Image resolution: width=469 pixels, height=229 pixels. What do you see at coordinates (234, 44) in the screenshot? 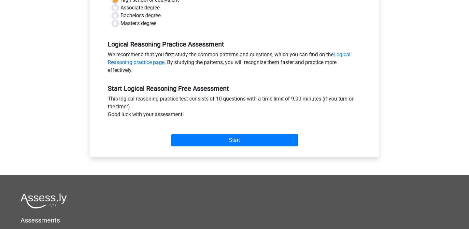
I see `h5: Logical Reasoning Practice Assessment` at bounding box center [234, 44].